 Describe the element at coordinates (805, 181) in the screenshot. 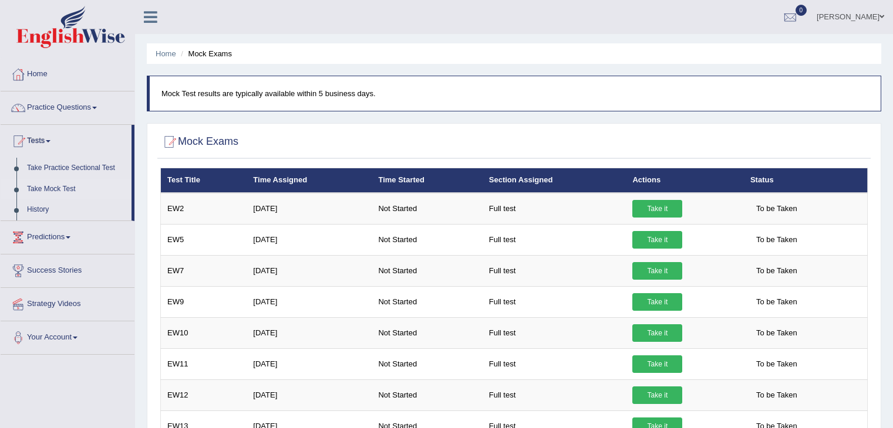

I see `th: Status` at that location.